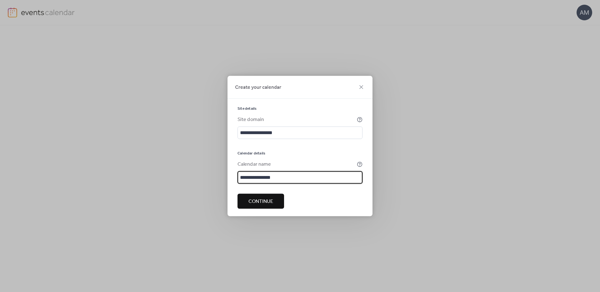  I want to click on button: Continue, so click(261, 201).